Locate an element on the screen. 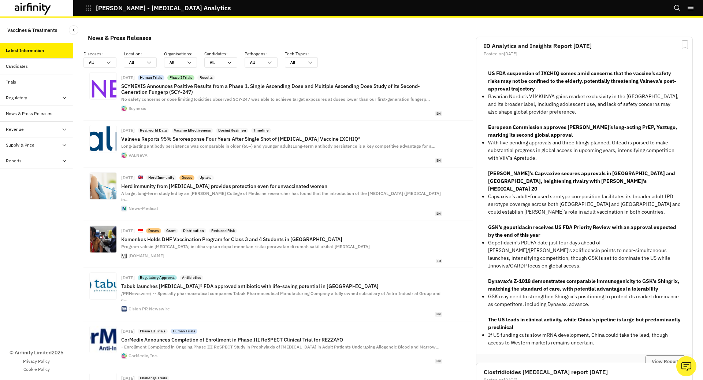 The image size is (703, 380). p: Tech Types : is located at coordinates (305, 54).